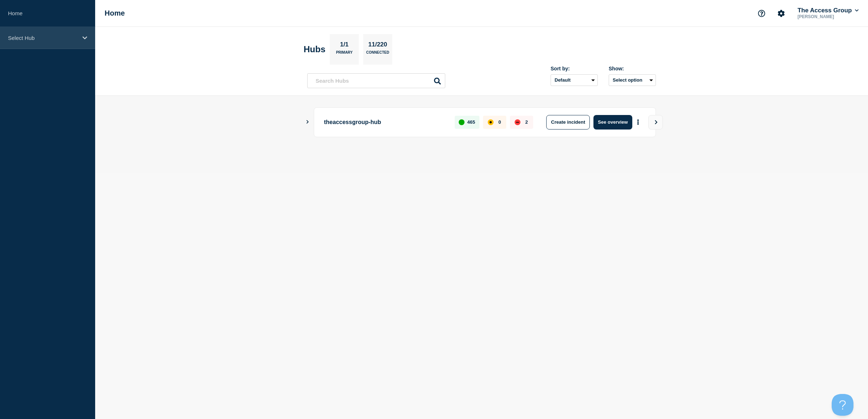 Image resolution: width=868 pixels, height=419 pixels. I want to click on h1: Home, so click(115, 13).